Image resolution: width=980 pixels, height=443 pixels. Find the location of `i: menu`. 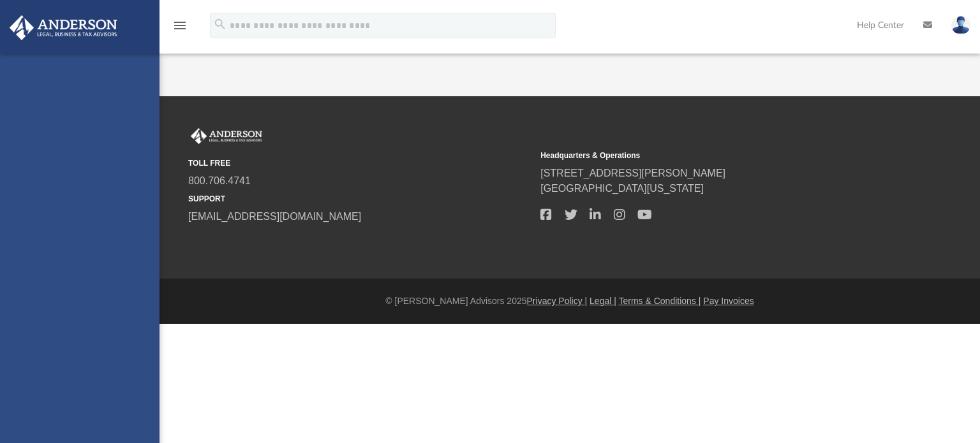

i: menu is located at coordinates (180, 26).